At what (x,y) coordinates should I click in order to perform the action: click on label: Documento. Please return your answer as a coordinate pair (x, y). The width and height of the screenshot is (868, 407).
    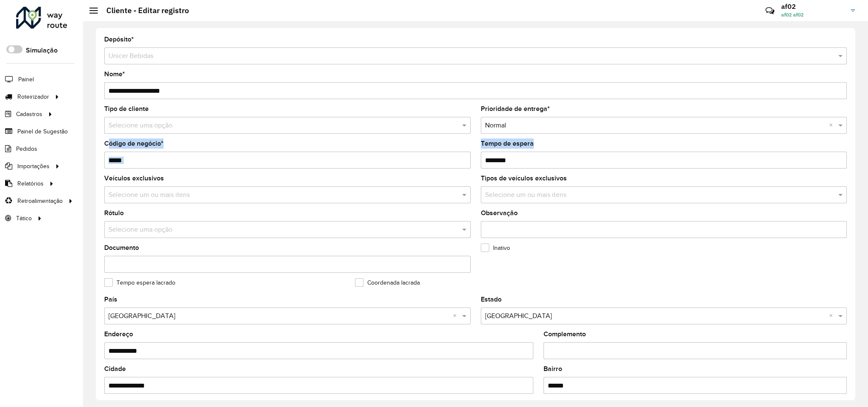
    Looking at the image, I should click on (121, 248).